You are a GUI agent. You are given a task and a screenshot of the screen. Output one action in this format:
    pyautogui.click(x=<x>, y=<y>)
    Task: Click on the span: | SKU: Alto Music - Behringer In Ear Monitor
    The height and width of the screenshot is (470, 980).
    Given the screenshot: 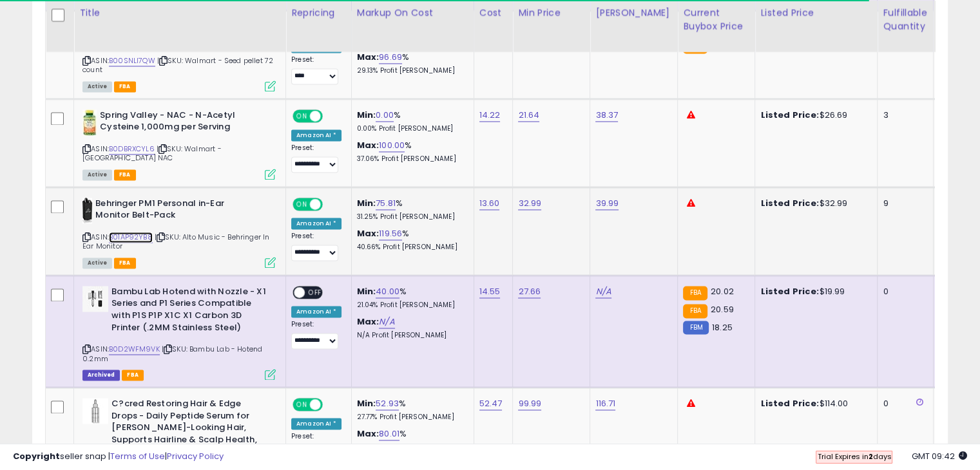 What is the action you would take?
    pyautogui.click(x=176, y=241)
    